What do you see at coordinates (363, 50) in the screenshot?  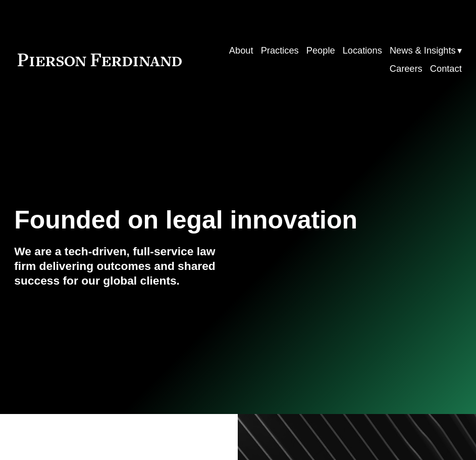 I see `a: Locations` at bounding box center [363, 50].